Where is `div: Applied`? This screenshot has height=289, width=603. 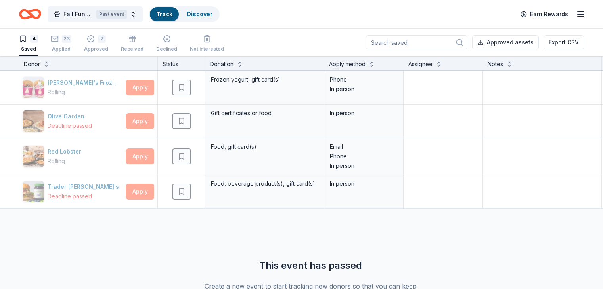
div: Applied is located at coordinates (61, 49).